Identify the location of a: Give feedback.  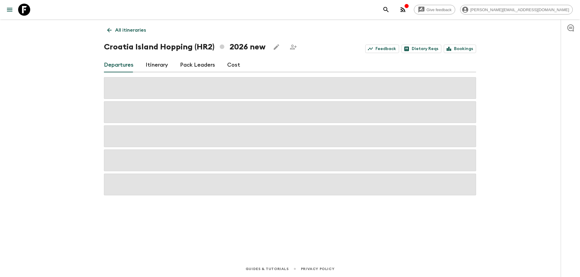
(434, 10).